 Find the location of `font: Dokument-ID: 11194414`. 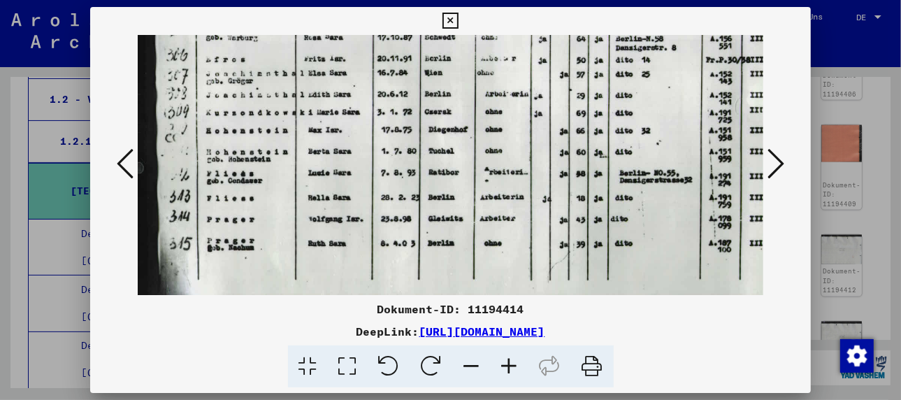

font: Dokument-ID: 11194414 is located at coordinates (451, 309).